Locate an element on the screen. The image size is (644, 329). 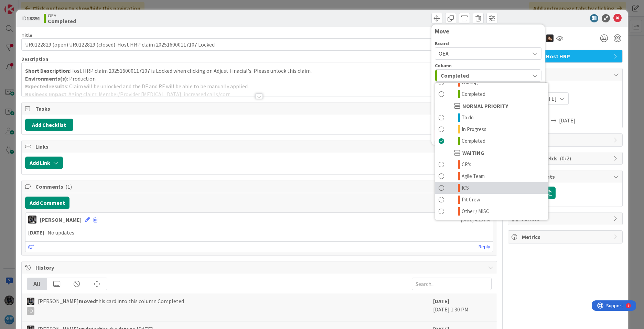
span: Column is located at coordinates (443, 65).